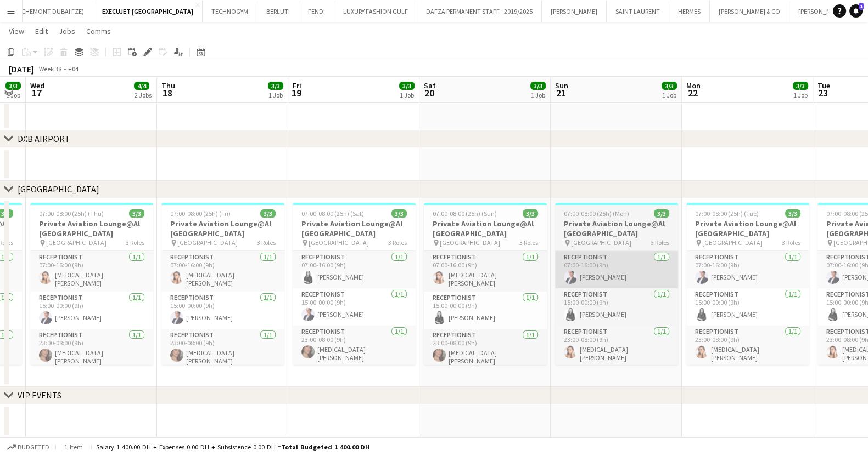 Image resolution: width=868 pixels, height=456 pixels. What do you see at coordinates (28, 448) in the screenshot?
I see `button: Budgeted` at bounding box center [28, 448].